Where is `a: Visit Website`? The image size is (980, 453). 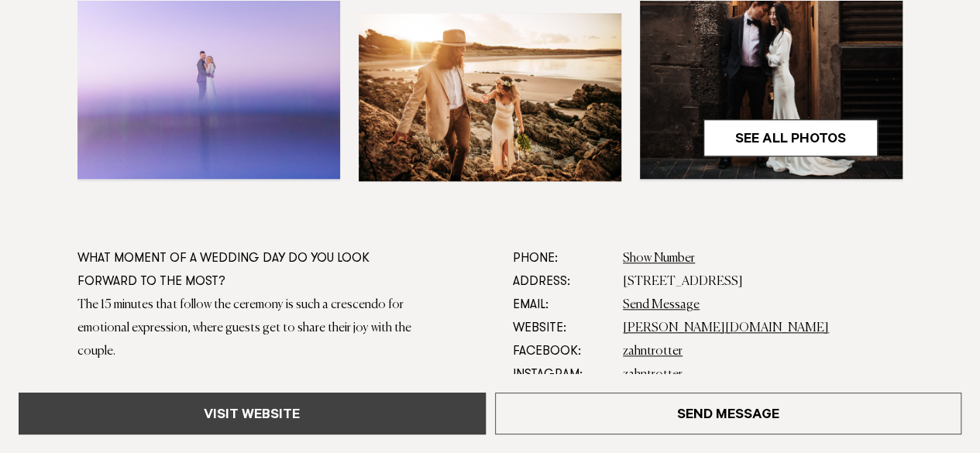
a: Visit Website is located at coordinates (252, 413).